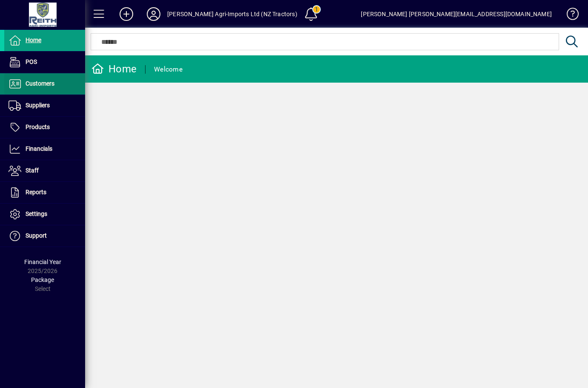 The image size is (588, 388). Describe the element at coordinates (37, 105) in the screenshot. I see `span: Suppliers` at that location.